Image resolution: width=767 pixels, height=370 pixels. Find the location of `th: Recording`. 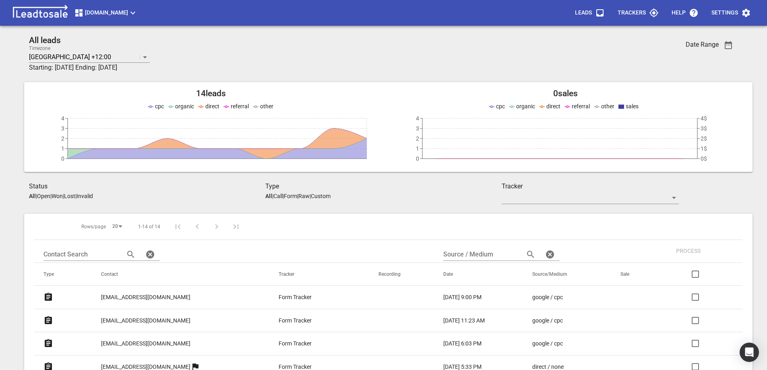

th: Recording is located at coordinates (401, 274).